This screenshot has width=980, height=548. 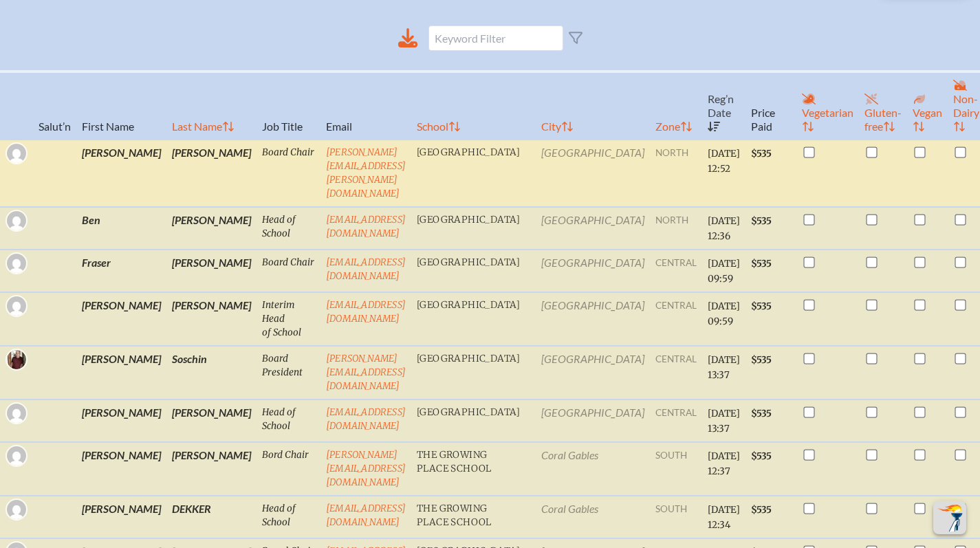 What do you see at coordinates (121, 228) in the screenshot?
I see `td: Ben` at bounding box center [121, 228].